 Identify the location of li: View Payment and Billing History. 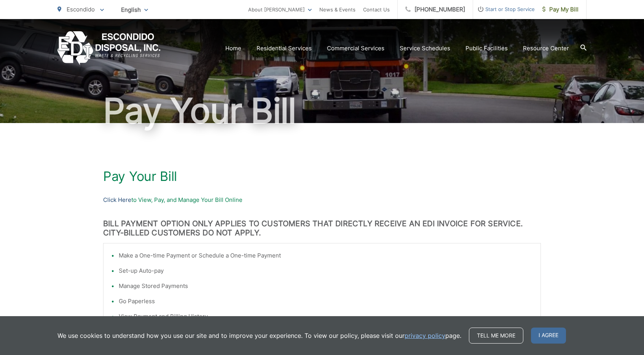
(326, 317).